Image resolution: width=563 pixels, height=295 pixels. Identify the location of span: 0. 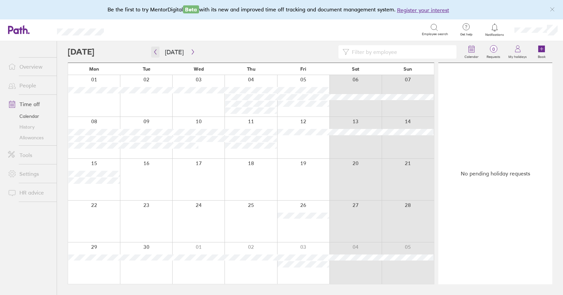
(493, 49).